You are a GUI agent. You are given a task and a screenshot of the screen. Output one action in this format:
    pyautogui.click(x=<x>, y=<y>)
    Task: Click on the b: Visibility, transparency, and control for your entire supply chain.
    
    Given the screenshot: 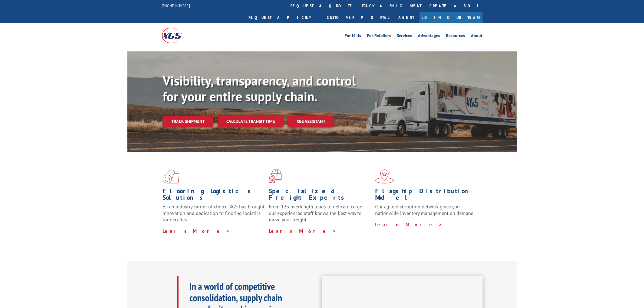 What is the action you would take?
    pyautogui.click(x=259, y=89)
    